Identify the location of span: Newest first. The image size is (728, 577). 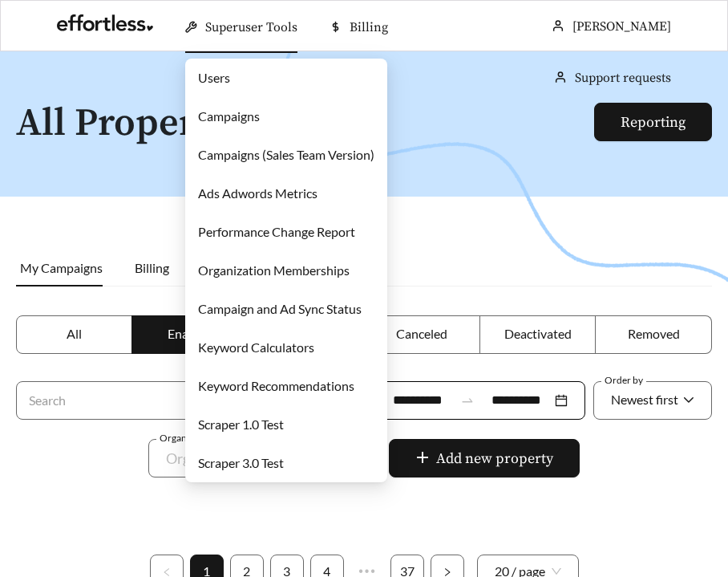
(644, 399).